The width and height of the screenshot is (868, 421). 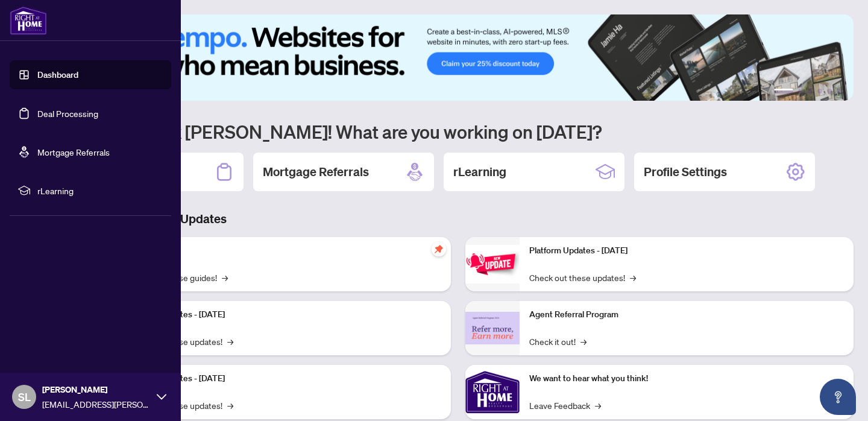 What do you see at coordinates (316, 172) in the screenshot?
I see `h2: Mortgage Referrals` at bounding box center [316, 172].